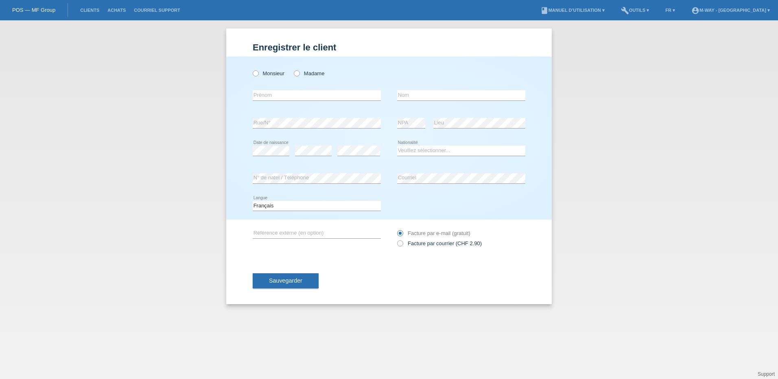 The height and width of the screenshot is (379, 778). What do you see at coordinates (434, 233) in the screenshot?
I see `label: Facture par e-mail (gratuit)` at bounding box center [434, 233].